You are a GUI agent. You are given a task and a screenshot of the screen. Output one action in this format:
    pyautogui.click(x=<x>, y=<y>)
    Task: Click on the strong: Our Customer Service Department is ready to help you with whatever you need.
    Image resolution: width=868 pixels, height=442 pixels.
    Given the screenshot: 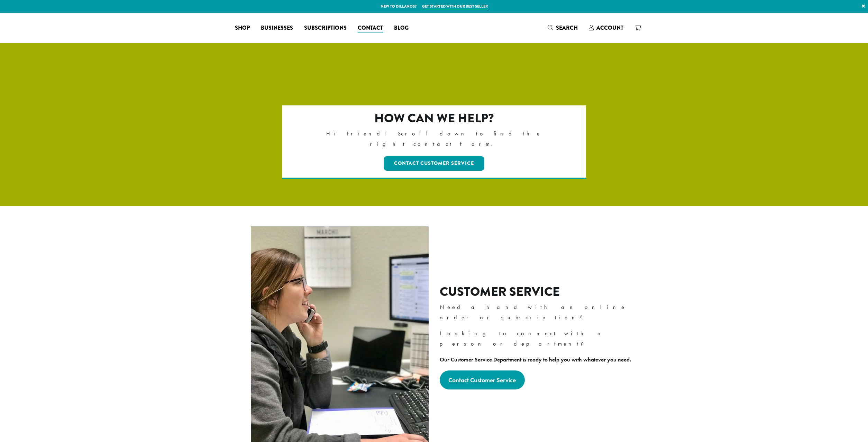 What is the action you would take?
    pyautogui.click(x=535, y=359)
    